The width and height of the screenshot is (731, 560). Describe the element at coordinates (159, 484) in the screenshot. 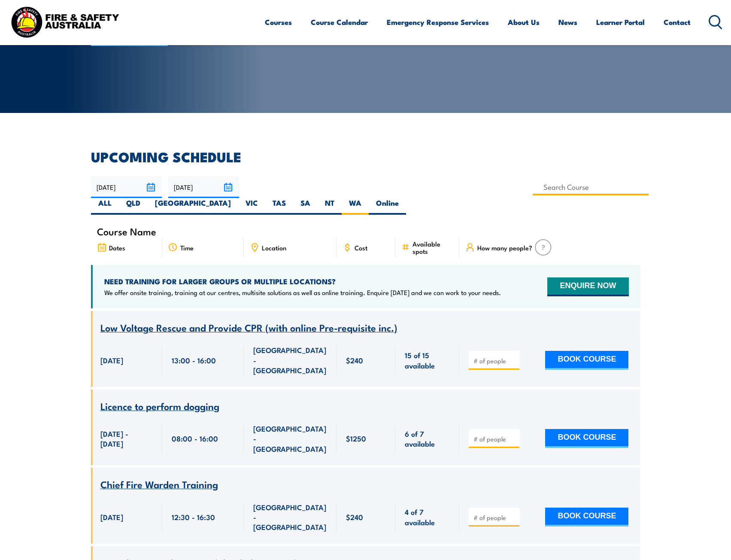

I see `a: Chief Fire Warden Training` at that location.